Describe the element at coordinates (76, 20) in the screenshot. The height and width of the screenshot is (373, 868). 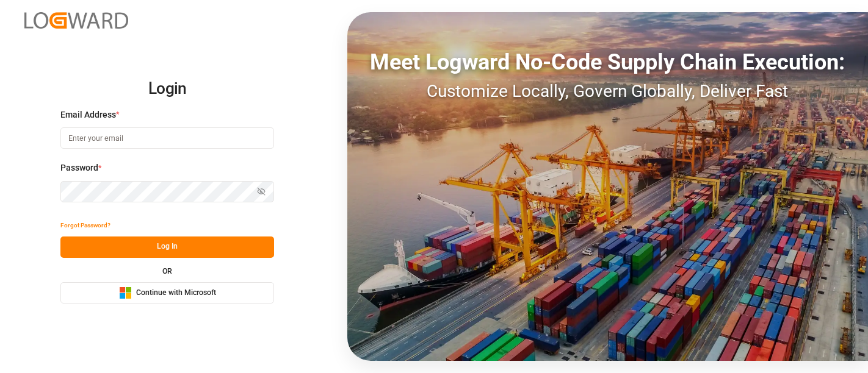
I see `img: Logward_new_orange.png` at that location.